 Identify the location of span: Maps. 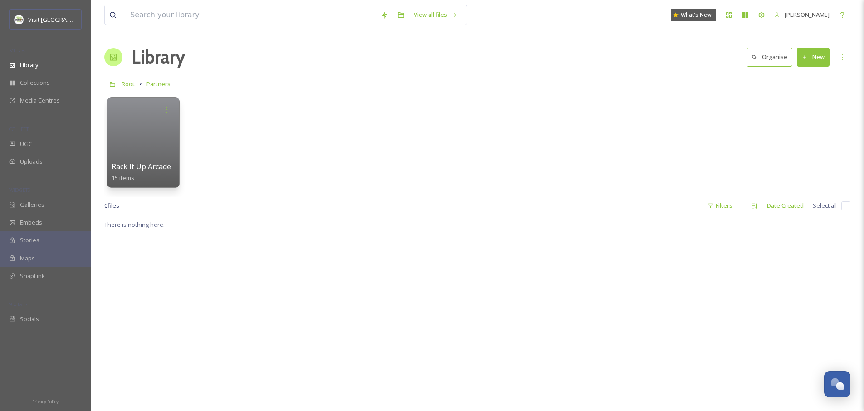
(27, 258).